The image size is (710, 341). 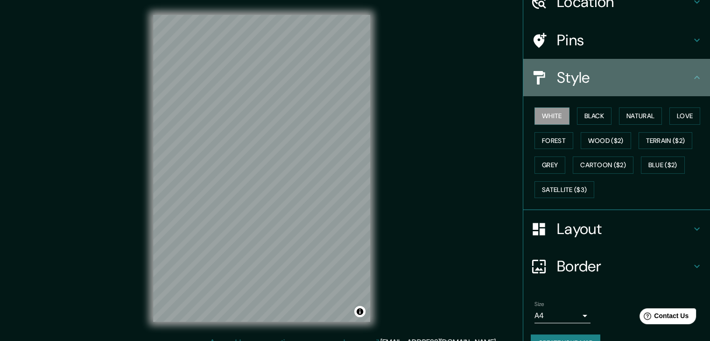 I want to click on button: Satellite ($3), so click(x=564, y=190).